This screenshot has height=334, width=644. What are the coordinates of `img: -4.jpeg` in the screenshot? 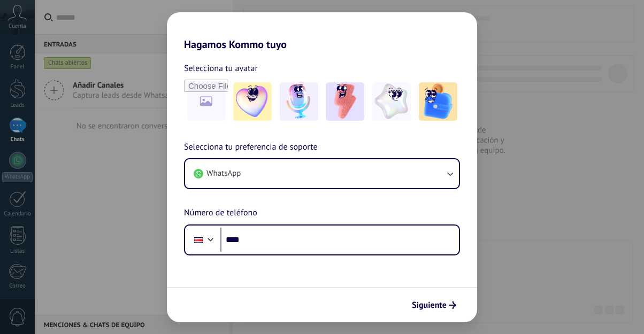 It's located at (391, 101).